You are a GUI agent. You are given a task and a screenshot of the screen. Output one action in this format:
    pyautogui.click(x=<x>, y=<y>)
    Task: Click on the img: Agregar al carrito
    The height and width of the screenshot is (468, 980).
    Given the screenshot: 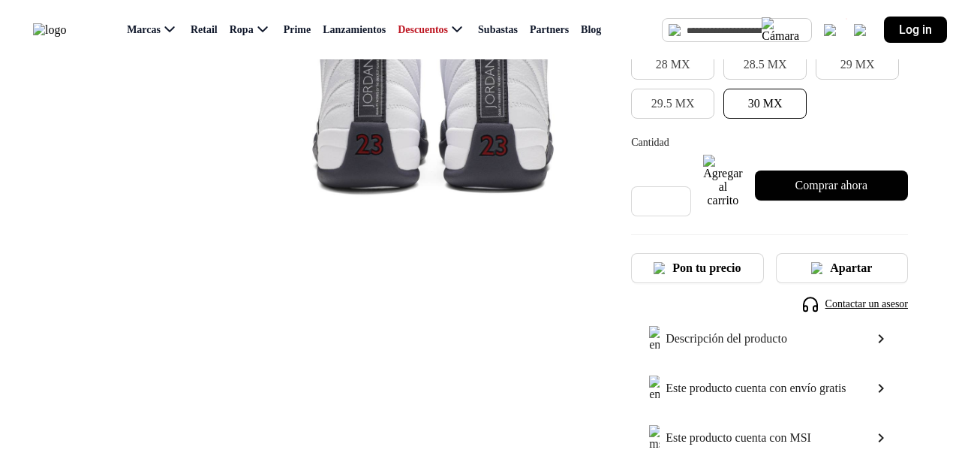 What is the action you would take?
    pyautogui.click(x=723, y=181)
    